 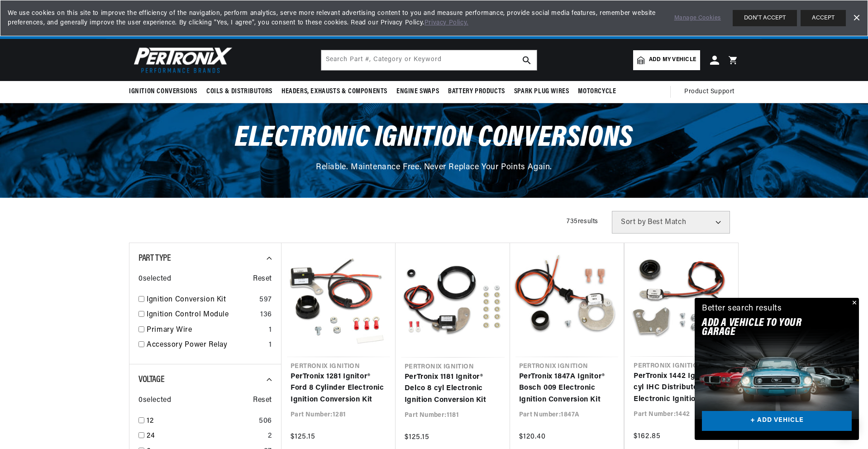 What do you see at coordinates (597, 92) in the screenshot?
I see `span: Motorcycle` at bounding box center [597, 92].